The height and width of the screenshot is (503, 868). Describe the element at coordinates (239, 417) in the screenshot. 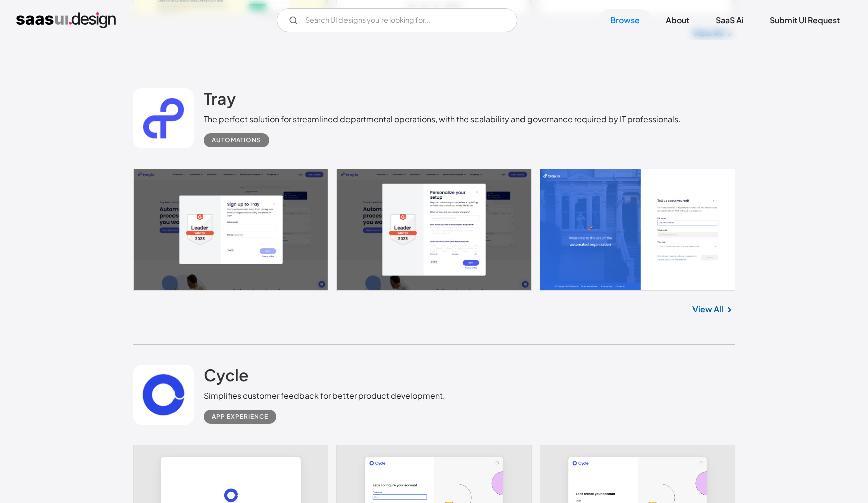

I see `div: App Experience` at that location.